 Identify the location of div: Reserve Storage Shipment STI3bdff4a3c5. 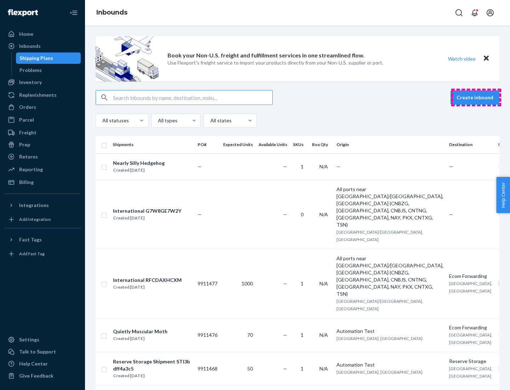
(152, 365).